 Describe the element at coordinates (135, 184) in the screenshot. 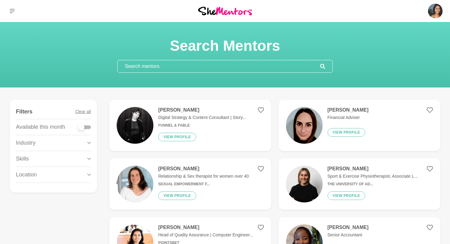

I see `img: d6e4e6fb47c6b0833f5b2b80120bcf2f287bc3aa-2570x2447.jpg` at that location.